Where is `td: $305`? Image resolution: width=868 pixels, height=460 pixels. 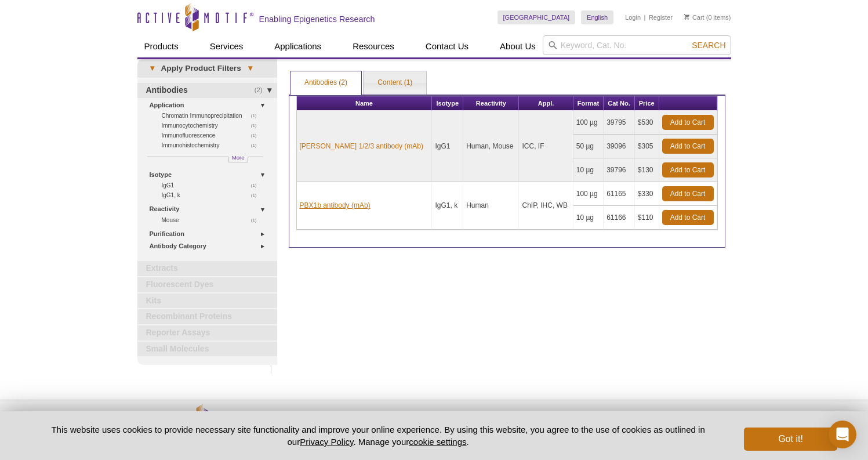
td: $305 is located at coordinates (647, 146).